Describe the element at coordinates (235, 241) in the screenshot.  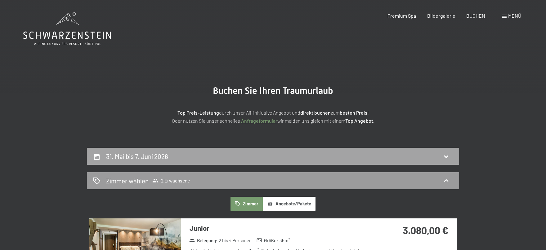
I see `span: 2 bis 4 Personen` at that location.